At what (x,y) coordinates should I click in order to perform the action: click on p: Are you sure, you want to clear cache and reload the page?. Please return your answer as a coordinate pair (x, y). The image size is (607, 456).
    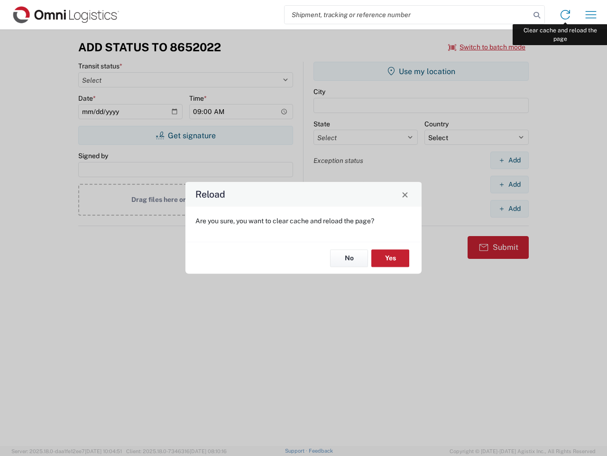
    Looking at the image, I should click on (304, 221).